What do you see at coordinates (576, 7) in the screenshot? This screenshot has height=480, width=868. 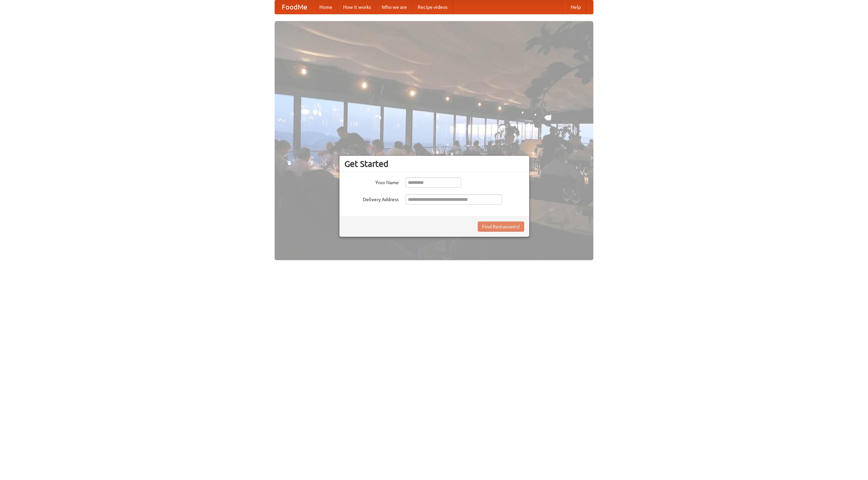 I see `a: Help` at bounding box center [576, 7].